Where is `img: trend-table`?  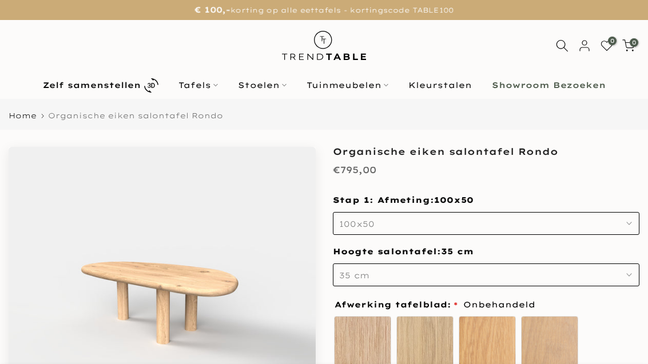
img: trend-table is located at coordinates (323, 45).